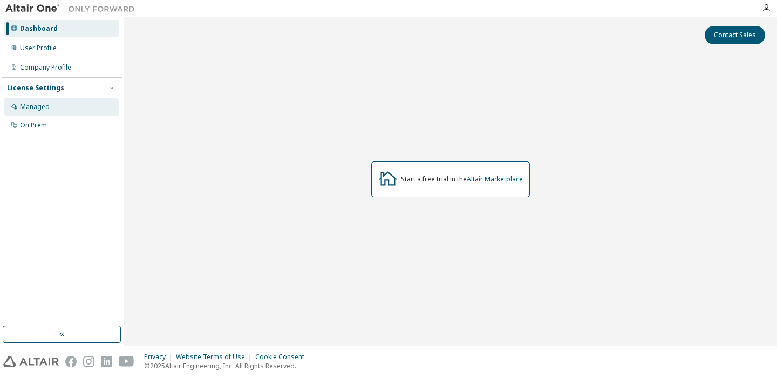  I want to click on div: Dashboard, so click(39, 29).